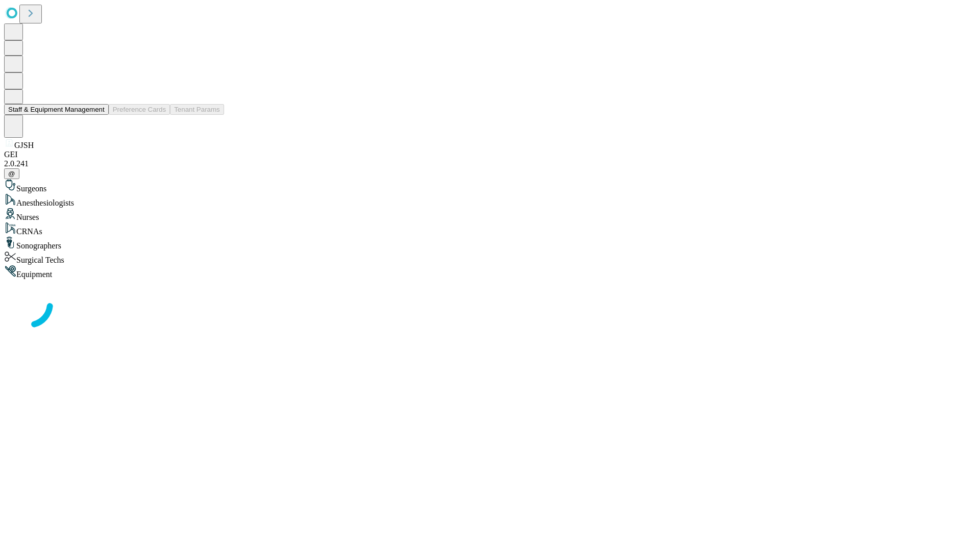 This screenshot has height=551, width=980. Describe the element at coordinates (490, 244) in the screenshot. I see `div: Sonographers` at that location.